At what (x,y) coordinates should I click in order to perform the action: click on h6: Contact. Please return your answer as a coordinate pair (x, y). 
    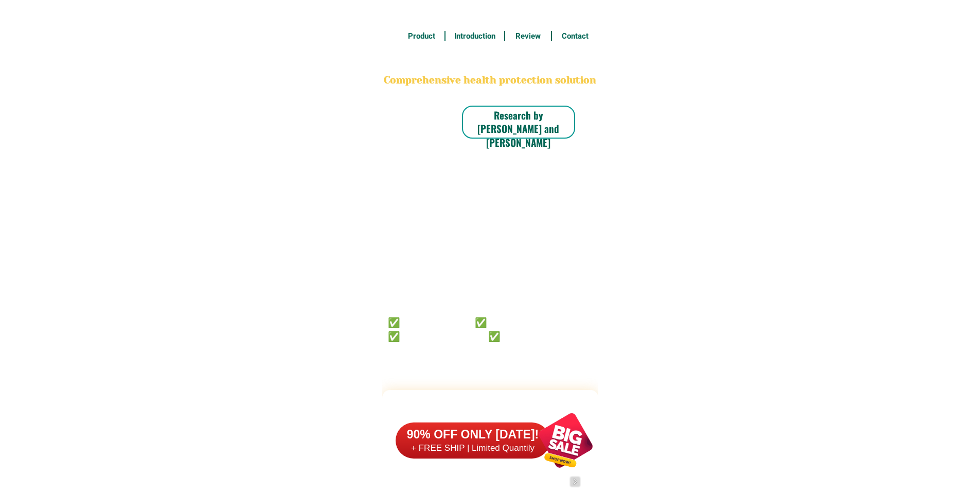
    Looking at the image, I should click on (575, 36).